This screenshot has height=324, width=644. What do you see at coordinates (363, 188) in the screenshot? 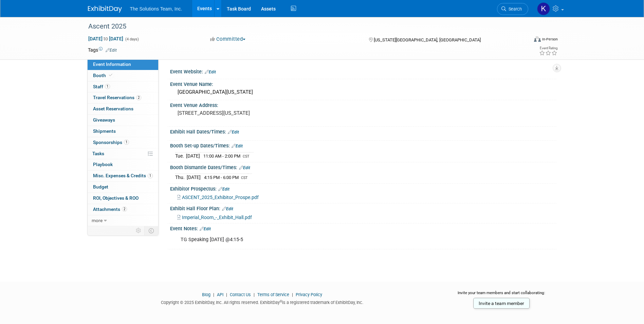
I see `div: Exhibitor Prospectus:` at bounding box center [363, 188].